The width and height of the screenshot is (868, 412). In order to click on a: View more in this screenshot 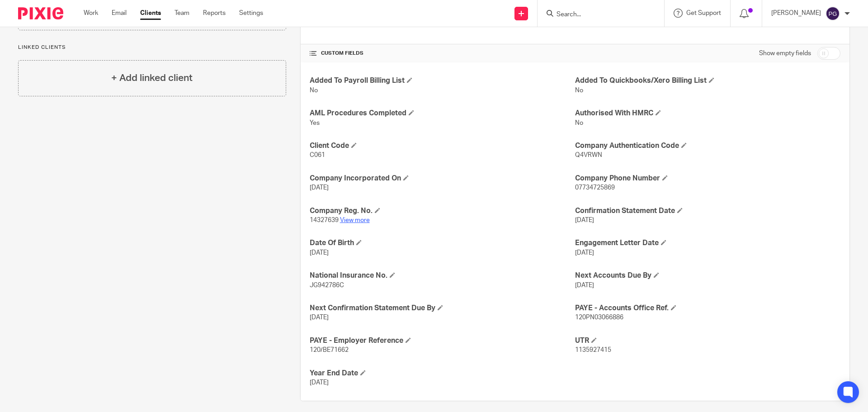, I will do `click(355, 221)`.